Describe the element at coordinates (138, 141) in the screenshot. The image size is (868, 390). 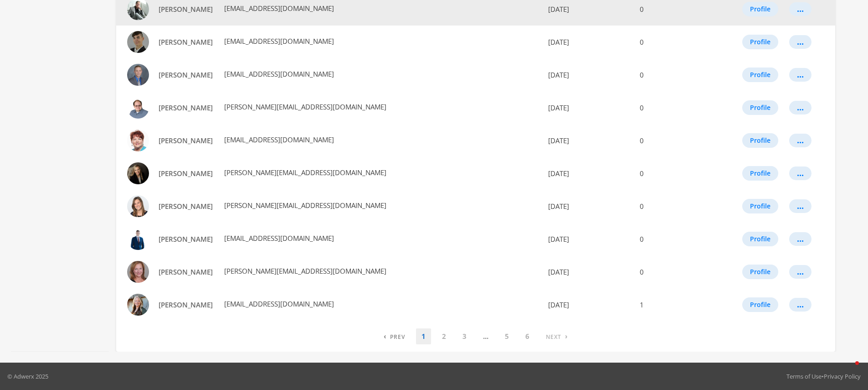
I see `img: Brenda Neuendorf profile` at that location.